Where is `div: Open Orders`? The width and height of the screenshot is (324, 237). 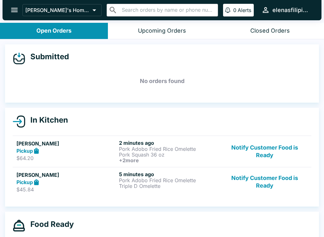 div: Open Orders is located at coordinates (54, 31).